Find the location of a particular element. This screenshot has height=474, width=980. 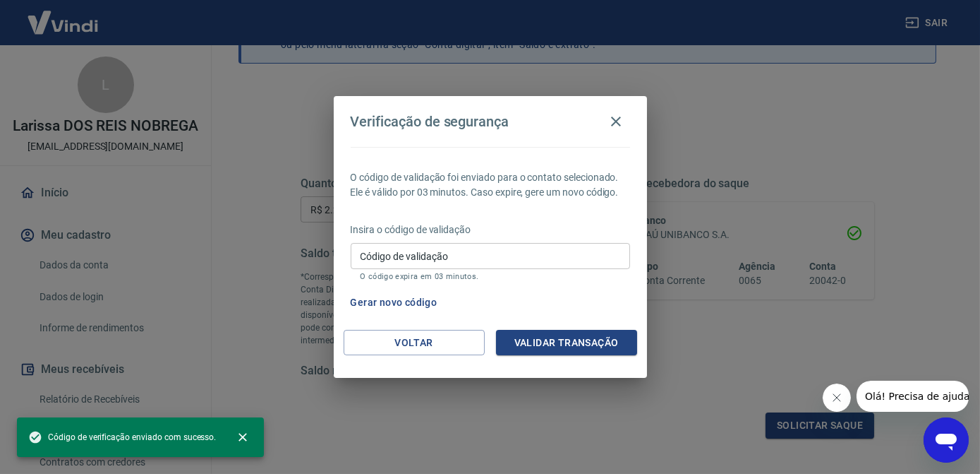

p: Insira o código de validação is located at coordinates (490, 229).